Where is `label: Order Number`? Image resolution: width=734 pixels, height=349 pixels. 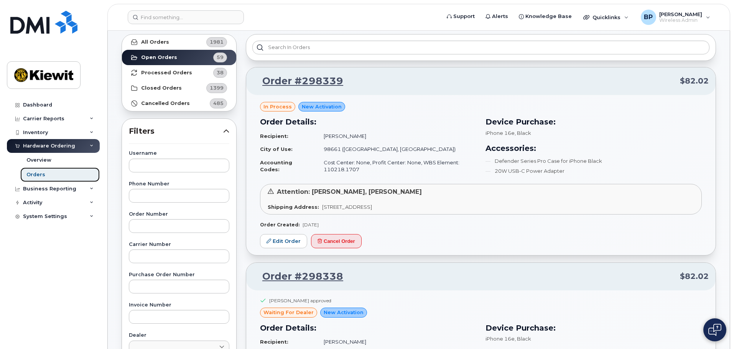 label: Order Number is located at coordinates (179, 214).